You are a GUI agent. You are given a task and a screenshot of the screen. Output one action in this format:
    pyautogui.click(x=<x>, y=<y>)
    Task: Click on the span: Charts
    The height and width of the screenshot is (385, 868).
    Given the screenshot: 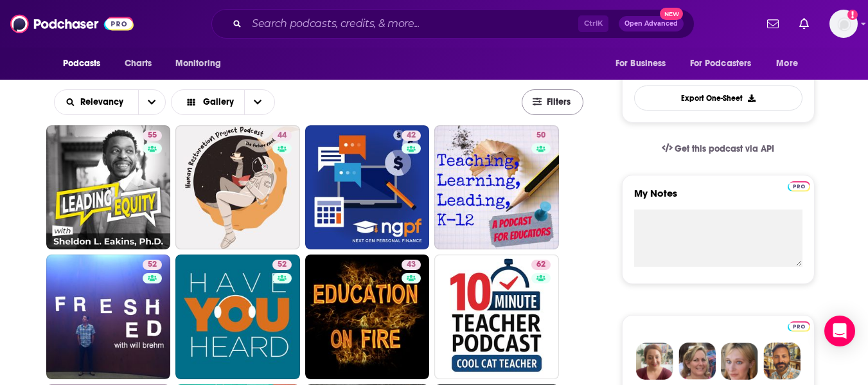 What is the action you would take?
    pyautogui.click(x=138, y=64)
    